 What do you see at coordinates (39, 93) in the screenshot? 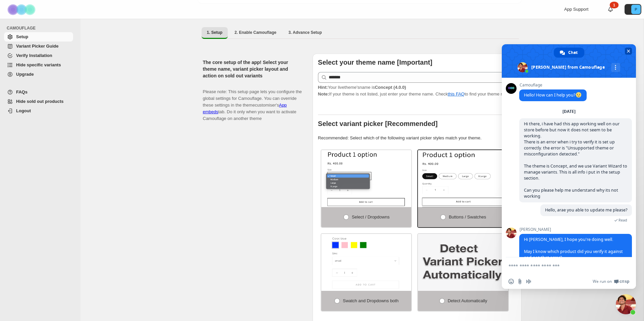
I see `a: FAQs` at bounding box center [39, 93].